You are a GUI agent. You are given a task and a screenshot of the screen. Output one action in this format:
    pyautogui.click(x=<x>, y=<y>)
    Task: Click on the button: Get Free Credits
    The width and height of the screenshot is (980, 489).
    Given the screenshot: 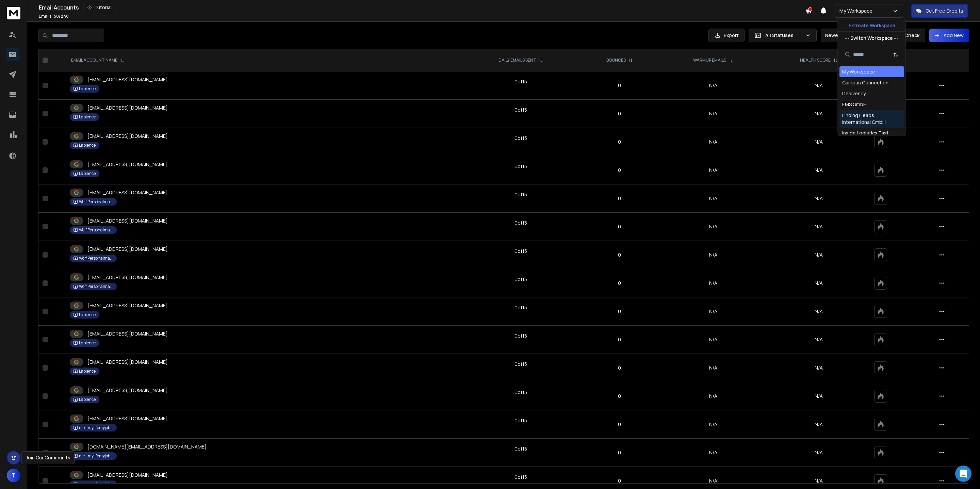 What is the action you would take?
    pyautogui.click(x=940, y=11)
    